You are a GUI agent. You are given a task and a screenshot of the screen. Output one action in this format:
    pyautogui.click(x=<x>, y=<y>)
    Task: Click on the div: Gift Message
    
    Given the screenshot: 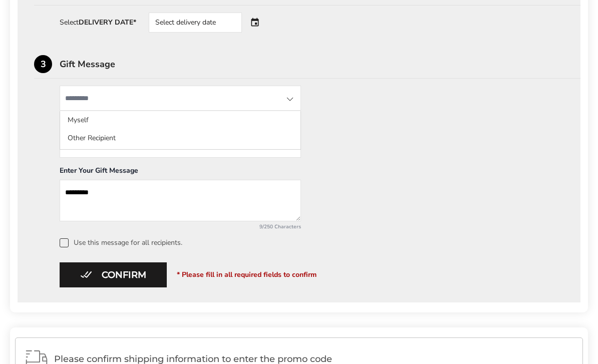 What is the action you would take?
    pyautogui.click(x=320, y=64)
    